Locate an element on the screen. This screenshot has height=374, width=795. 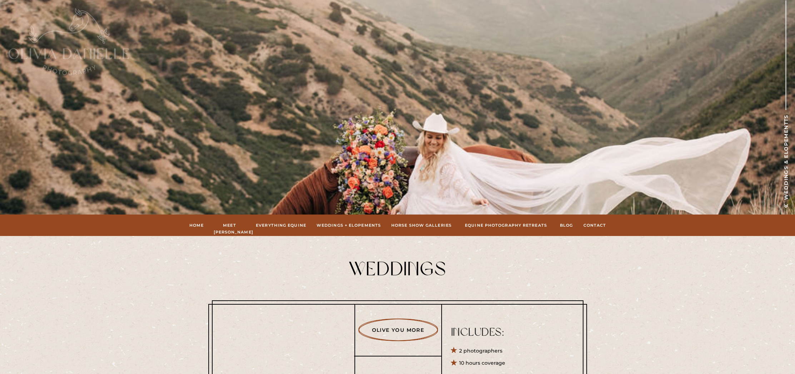
a: Contact is located at coordinates (595, 225).